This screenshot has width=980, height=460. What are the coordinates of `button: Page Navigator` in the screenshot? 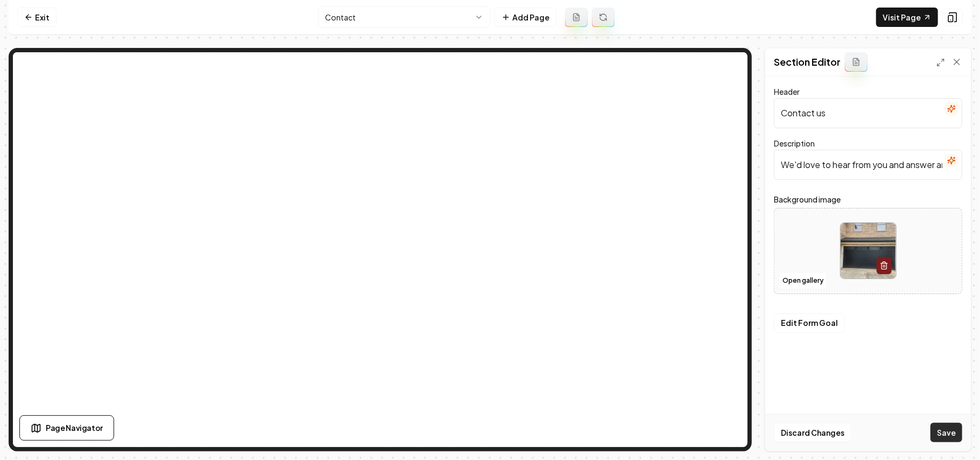 It's located at (67, 427).